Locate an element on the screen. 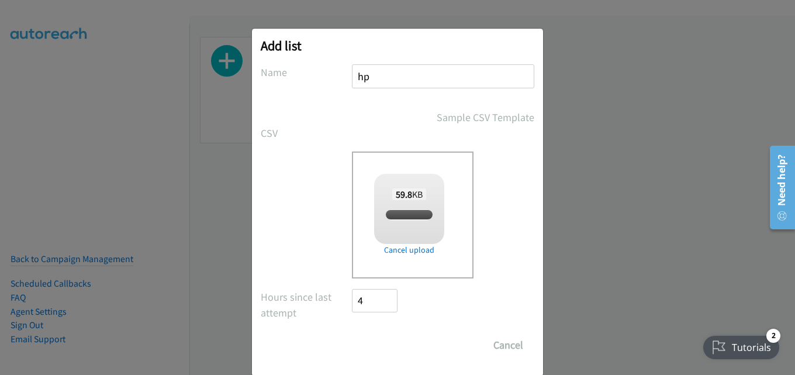 This screenshot has height=375, width=795. upt-list-badge: 2 is located at coordinates (77, 12).